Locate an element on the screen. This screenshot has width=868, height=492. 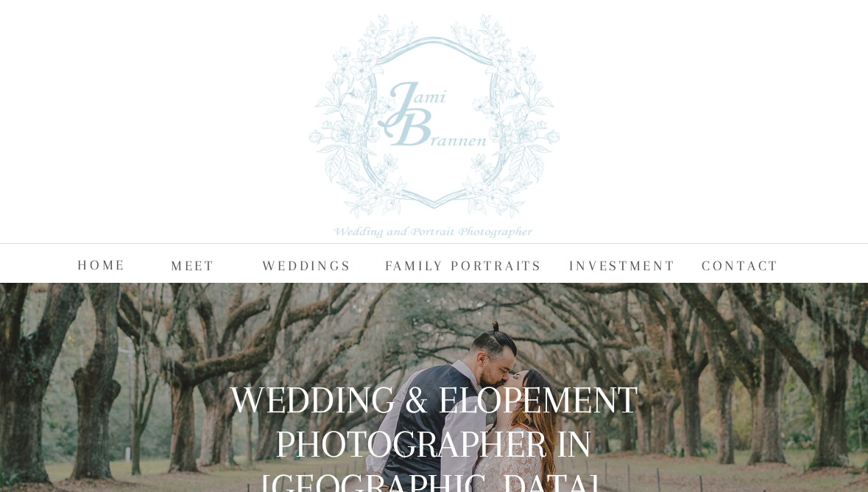
nav: WEDDINGS is located at coordinates (307, 265).